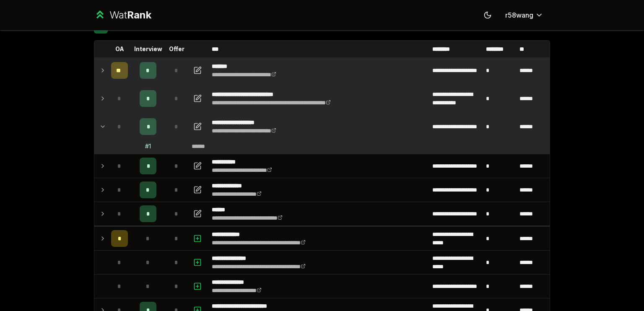 This screenshot has width=644, height=311. I want to click on span: Rank, so click(139, 15).